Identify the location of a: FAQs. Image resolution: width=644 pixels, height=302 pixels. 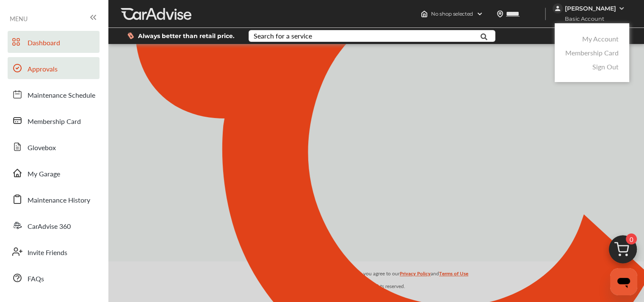
(53, 278).